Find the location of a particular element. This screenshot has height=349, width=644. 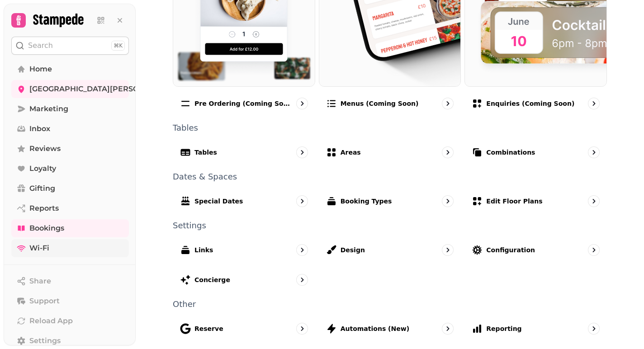

p: automations (new) is located at coordinates (375, 329).